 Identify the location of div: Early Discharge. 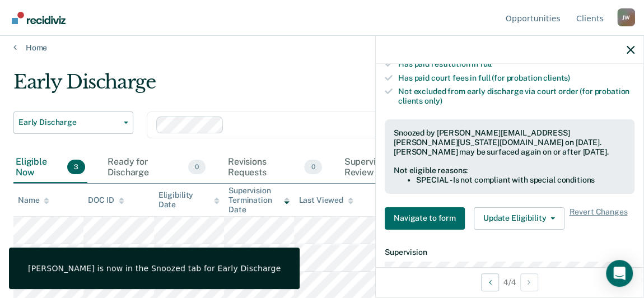
(303, 86).